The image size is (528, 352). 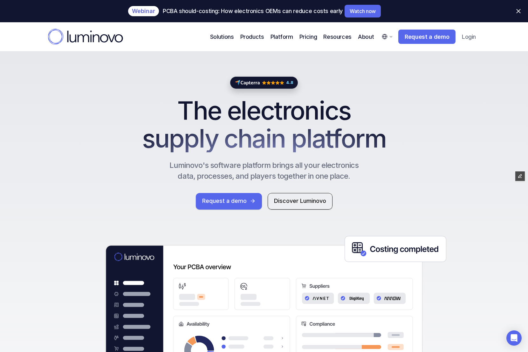 What do you see at coordinates (289, 83) in the screenshot?
I see `p: 4.8` at bounding box center [289, 83].